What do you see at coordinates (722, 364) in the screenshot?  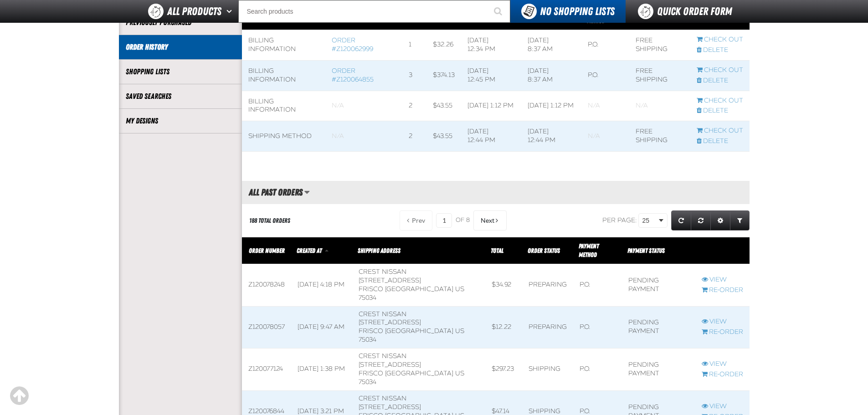 I see `a: View Z120077124 order` at bounding box center [722, 364].